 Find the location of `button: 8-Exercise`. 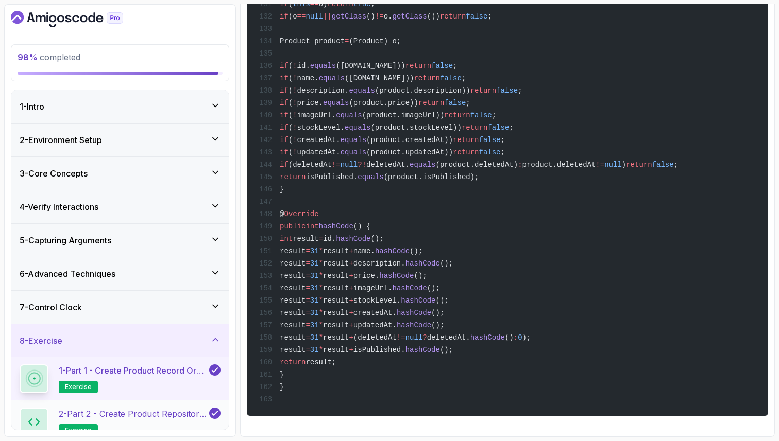

button: 8-Exercise is located at coordinates (120, 341).